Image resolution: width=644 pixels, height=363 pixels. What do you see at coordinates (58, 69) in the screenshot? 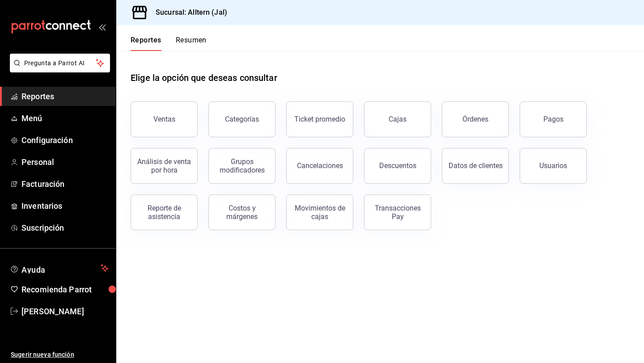
I see `a: Pregunta a Parrot AI` at bounding box center [58, 69].